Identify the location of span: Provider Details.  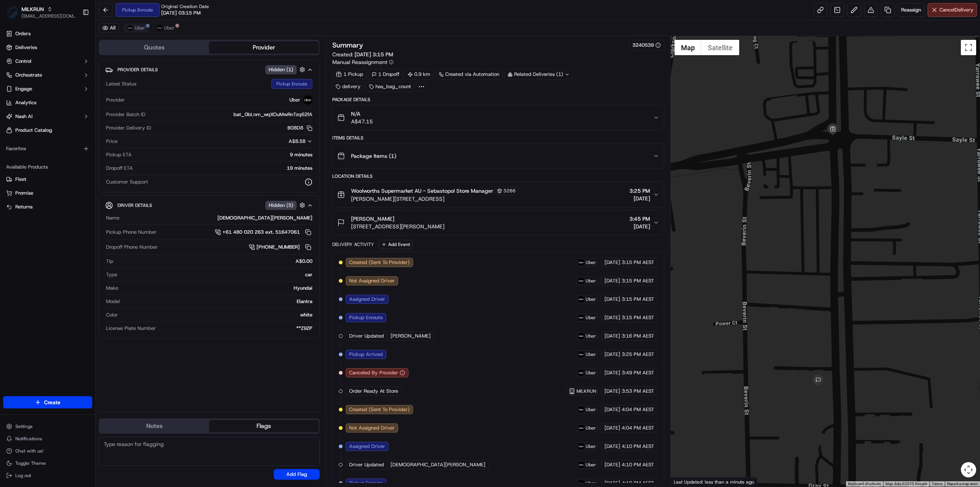
(137, 70).